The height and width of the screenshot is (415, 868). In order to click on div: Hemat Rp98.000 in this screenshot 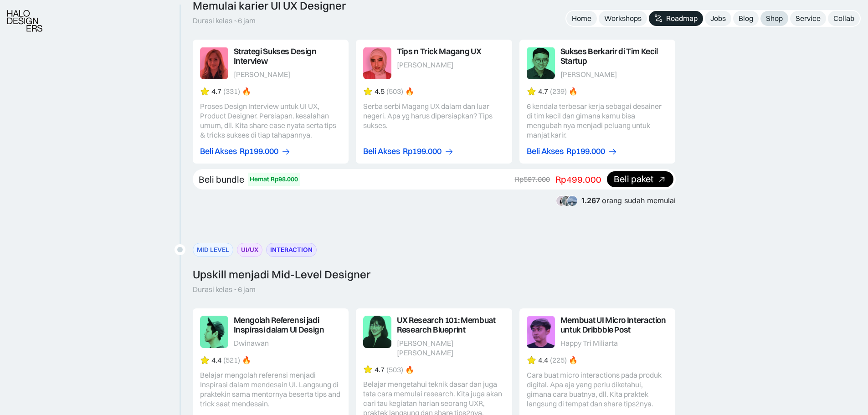, I will do `click(274, 179)`.